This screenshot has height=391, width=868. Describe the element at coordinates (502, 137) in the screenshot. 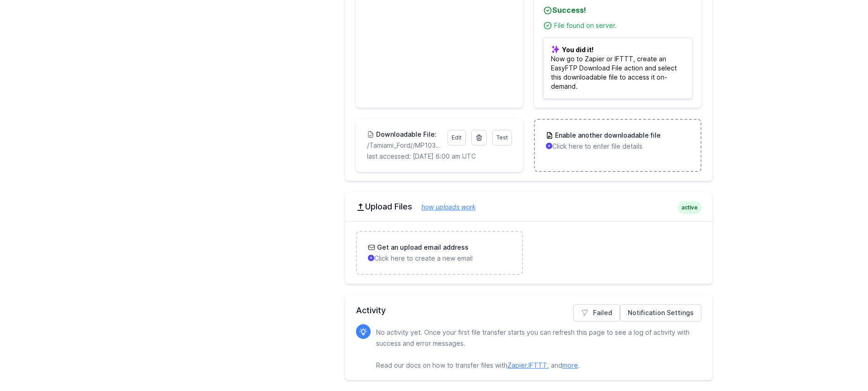

I see `a: Test` at that location.